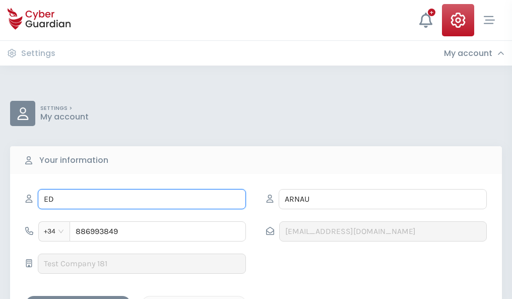  Describe the element at coordinates (54, 231) in the screenshot. I see `span: +34` at that location.